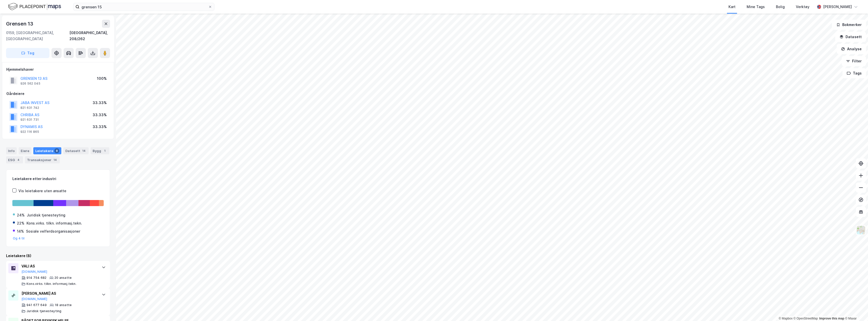 Image resolution: width=868 pixels, height=321 pixels. I want to click on div: Gårdeiere, so click(58, 93).